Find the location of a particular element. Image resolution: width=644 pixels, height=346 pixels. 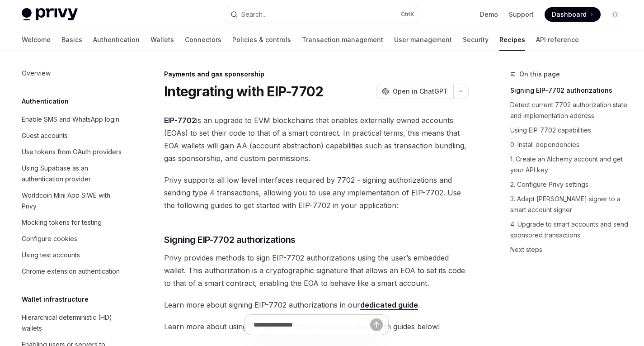

h5: Authentication is located at coordinates (45, 101).